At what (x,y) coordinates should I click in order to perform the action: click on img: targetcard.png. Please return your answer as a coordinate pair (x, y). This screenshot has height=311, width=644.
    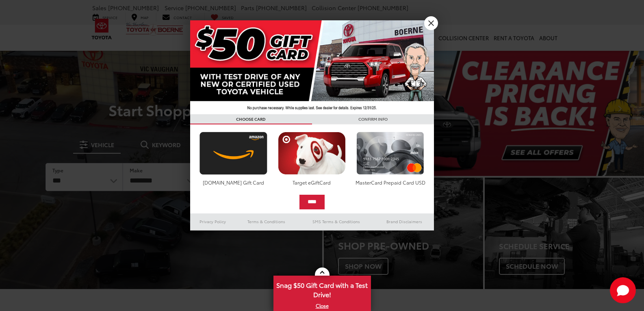
    Looking at the image, I should click on (311, 153).